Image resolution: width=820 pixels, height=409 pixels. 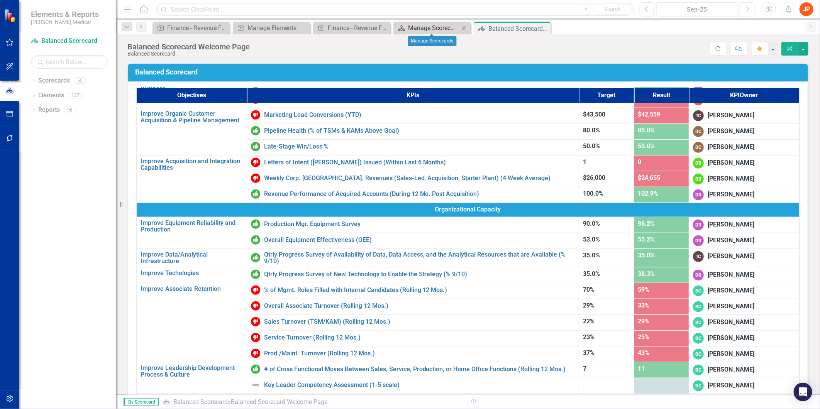 What do you see at coordinates (191, 28) in the screenshot?
I see `a: Finance - Revenue Forecast by Source (Table)` at bounding box center [191, 28].